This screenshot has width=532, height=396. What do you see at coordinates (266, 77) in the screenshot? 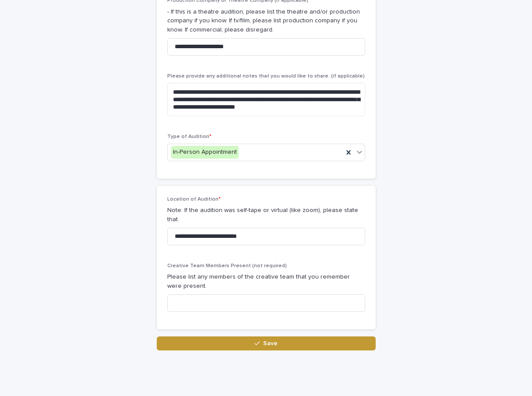
I see `span: Please provide any additional notes that you would like to share. (if applicable)` at bounding box center [266, 77].